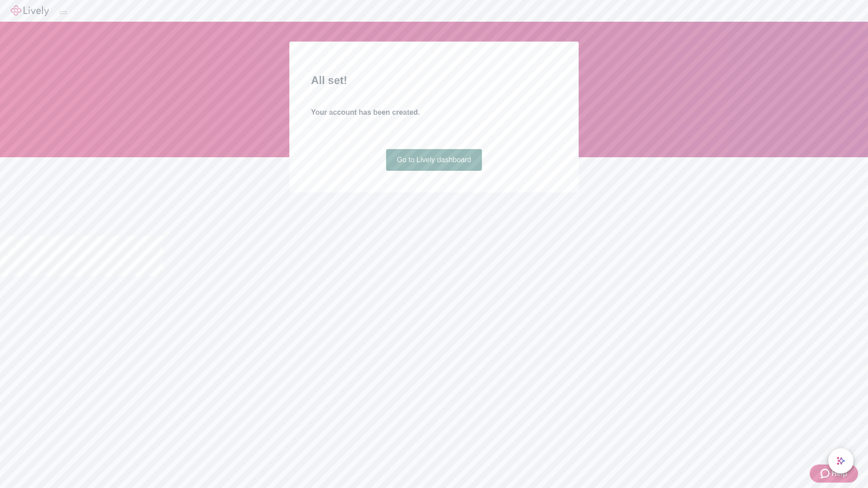 The image size is (868, 488). I want to click on img: Lively, so click(30, 11).